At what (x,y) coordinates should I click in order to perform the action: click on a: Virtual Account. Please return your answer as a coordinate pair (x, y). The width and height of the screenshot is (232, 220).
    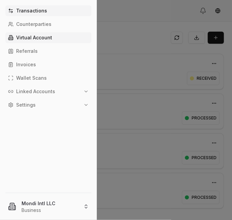
    Looking at the image, I should click on (48, 38).